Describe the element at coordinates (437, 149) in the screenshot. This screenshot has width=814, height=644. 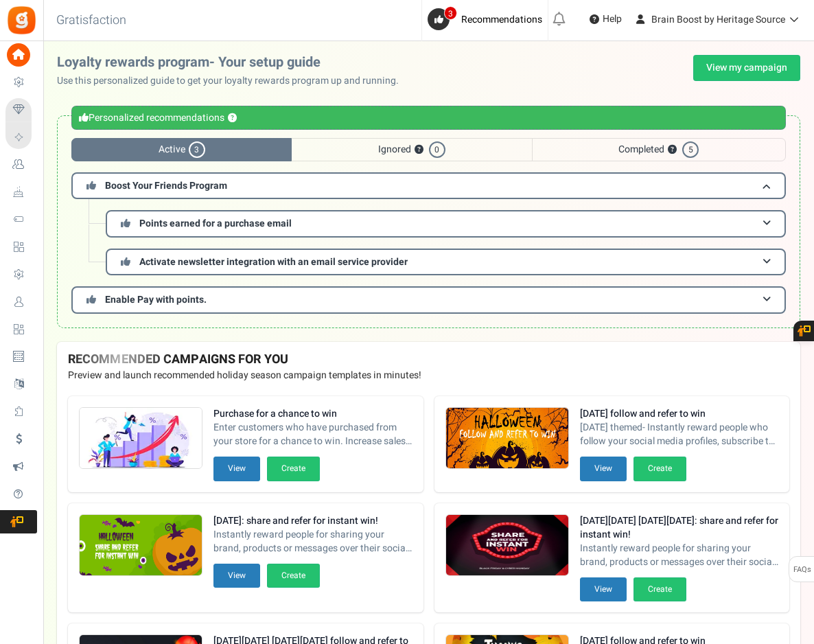
I see `span: 0` at that location.